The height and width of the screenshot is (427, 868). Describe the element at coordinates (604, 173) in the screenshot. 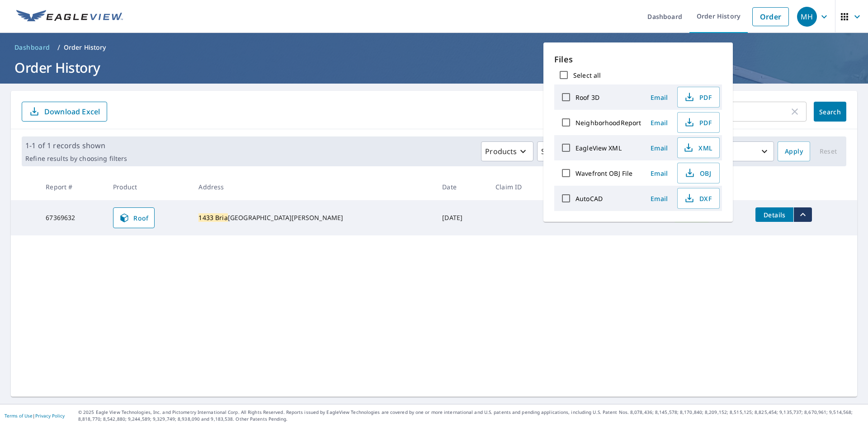

I see `label: Wavefront OBJ File` at that location.